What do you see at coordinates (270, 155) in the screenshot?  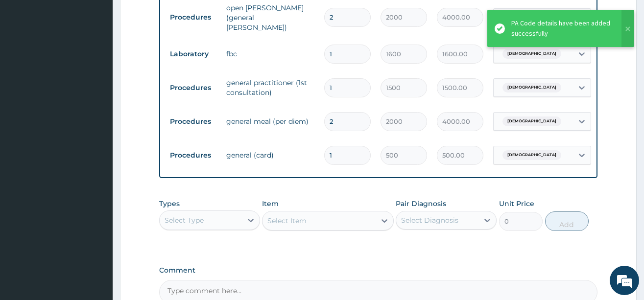 I see `td: general (card)` at bounding box center [270, 155].